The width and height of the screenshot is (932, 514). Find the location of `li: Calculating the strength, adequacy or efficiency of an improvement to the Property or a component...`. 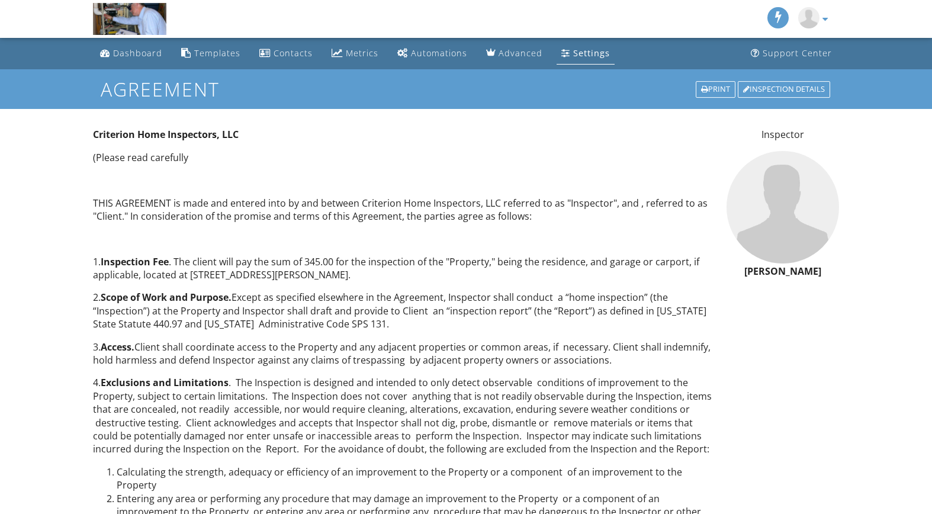

li: Calculating the strength, adequacy or efficiency of an improvement to the Property or a component... is located at coordinates (414, 479).